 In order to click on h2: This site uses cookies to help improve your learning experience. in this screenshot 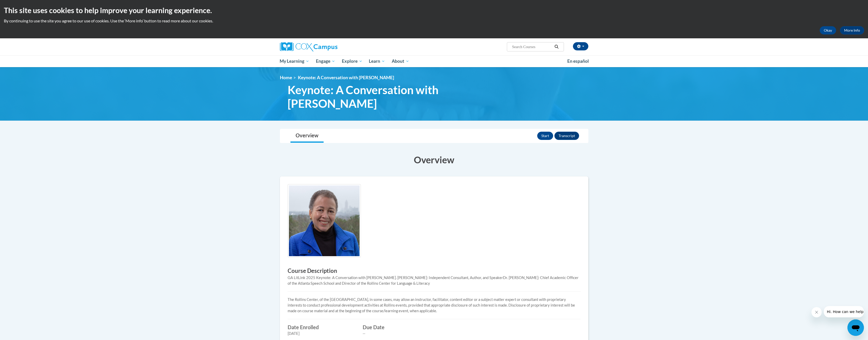, I will do `click(434, 10)`.